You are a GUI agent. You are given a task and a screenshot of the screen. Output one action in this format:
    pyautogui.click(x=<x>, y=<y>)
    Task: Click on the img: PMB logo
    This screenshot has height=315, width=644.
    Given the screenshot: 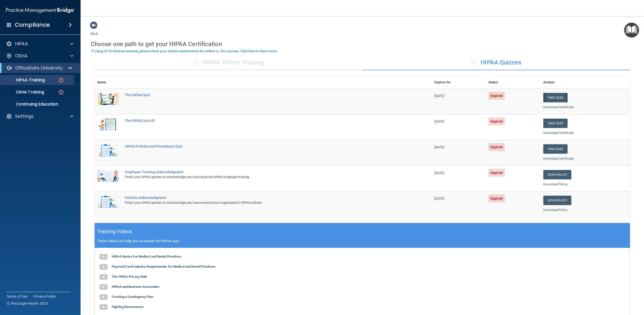 What is the action you would take?
    pyautogui.click(x=40, y=10)
    